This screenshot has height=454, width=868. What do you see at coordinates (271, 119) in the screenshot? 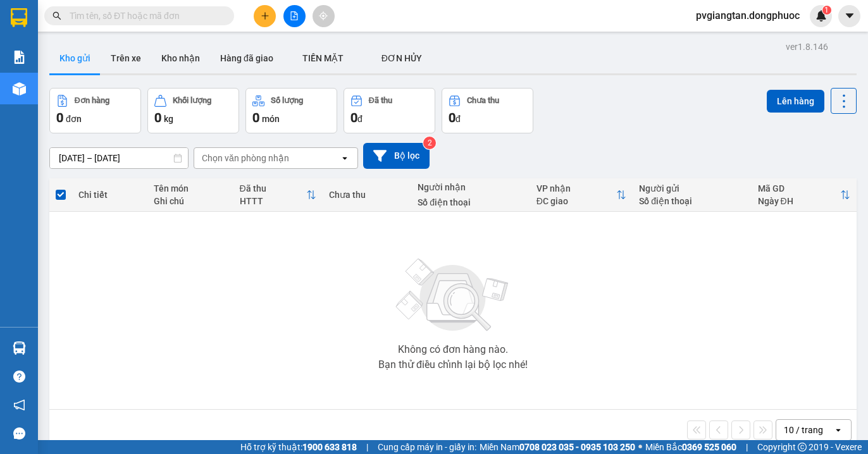
I see `span: món` at bounding box center [271, 119].